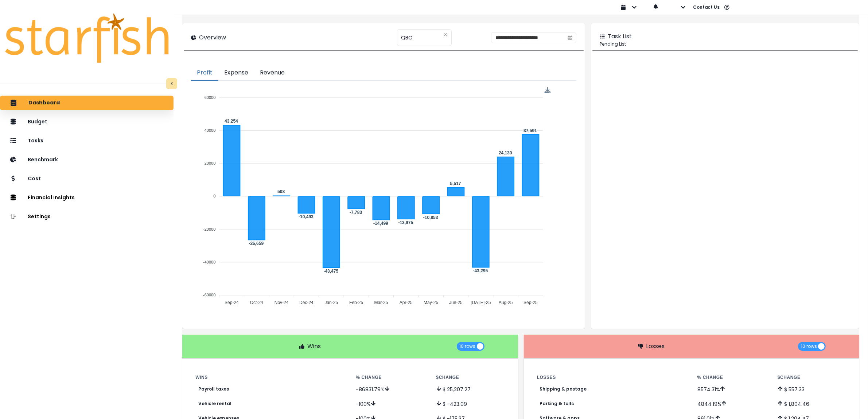 The width and height of the screenshot is (868, 419). Describe the element at coordinates (655, 346) in the screenshot. I see `p: Losses` at that location.